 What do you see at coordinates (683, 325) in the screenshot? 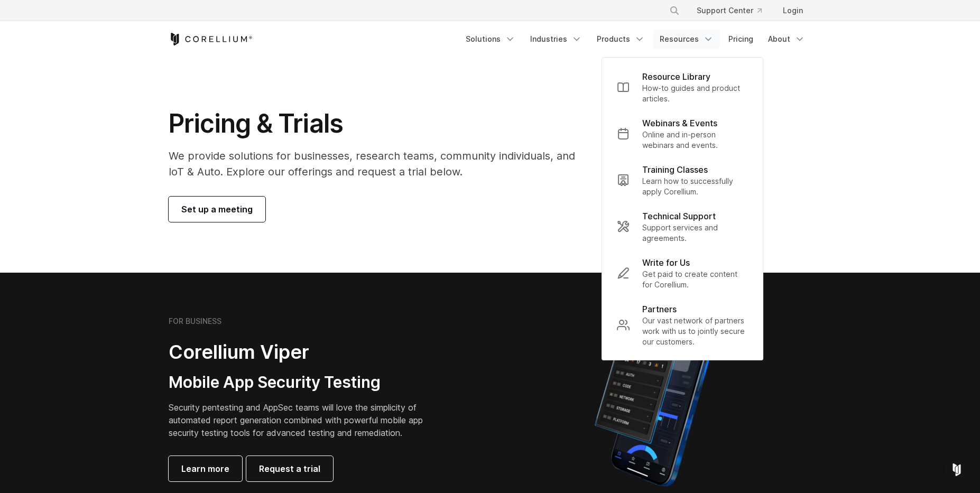
I see `a: Partners Our vast network of partners work with us to jointly secure our customers.` at bounding box center [683, 325].